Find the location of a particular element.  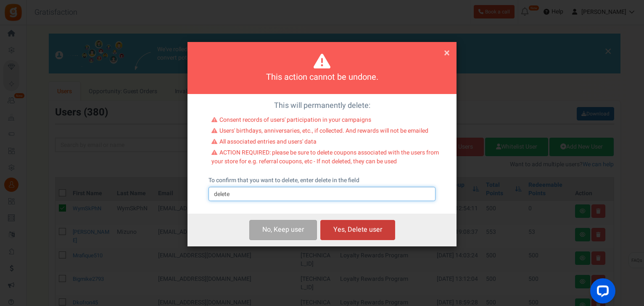

li: Consent records of users' participation in your campaigns is located at coordinates (325, 121).